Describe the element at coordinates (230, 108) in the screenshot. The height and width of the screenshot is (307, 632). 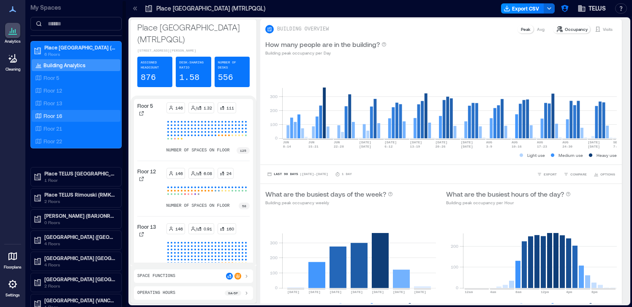
I see `p: 111` at that location.